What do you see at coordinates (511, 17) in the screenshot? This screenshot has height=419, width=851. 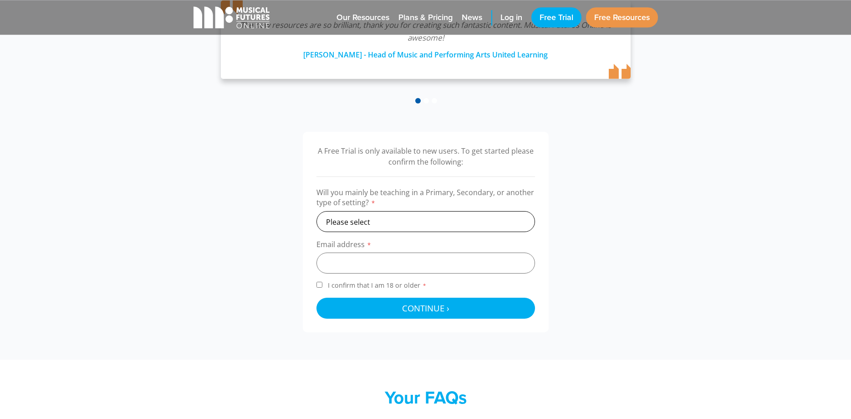 I see `span: Log in` at bounding box center [511, 17].